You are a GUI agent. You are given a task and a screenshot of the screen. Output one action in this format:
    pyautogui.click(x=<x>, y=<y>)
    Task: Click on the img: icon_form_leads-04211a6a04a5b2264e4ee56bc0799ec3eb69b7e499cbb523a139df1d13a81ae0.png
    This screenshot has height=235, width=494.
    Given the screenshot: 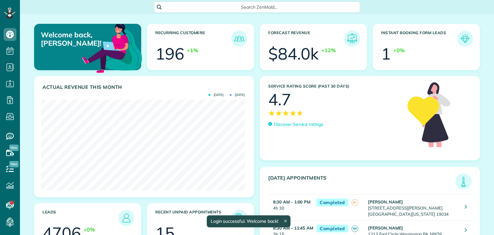 What is the action you would take?
    pyautogui.click(x=465, y=39)
    